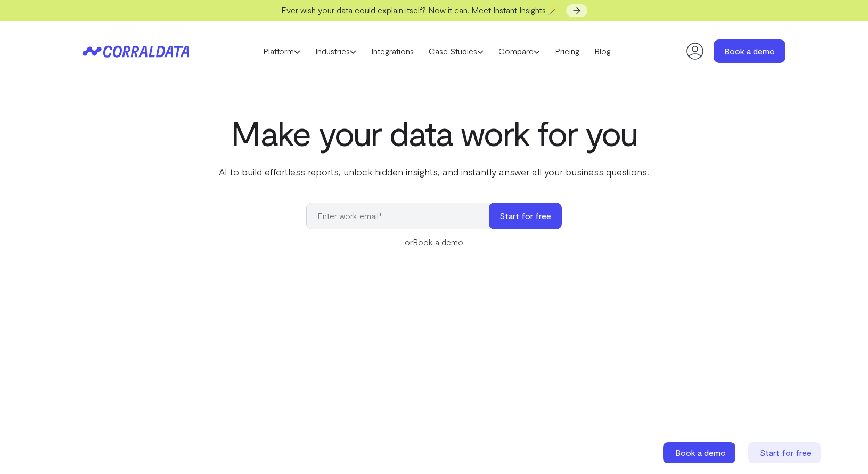 The height and width of the screenshot is (474, 868). I want to click on h1: Make your data work for you, so click(434, 132).